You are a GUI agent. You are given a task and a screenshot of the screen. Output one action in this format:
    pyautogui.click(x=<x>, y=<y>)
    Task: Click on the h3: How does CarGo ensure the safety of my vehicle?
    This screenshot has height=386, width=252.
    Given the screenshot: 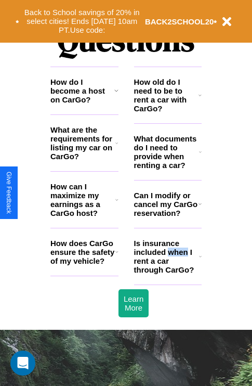 What is the action you would take?
    pyautogui.click(x=83, y=252)
    